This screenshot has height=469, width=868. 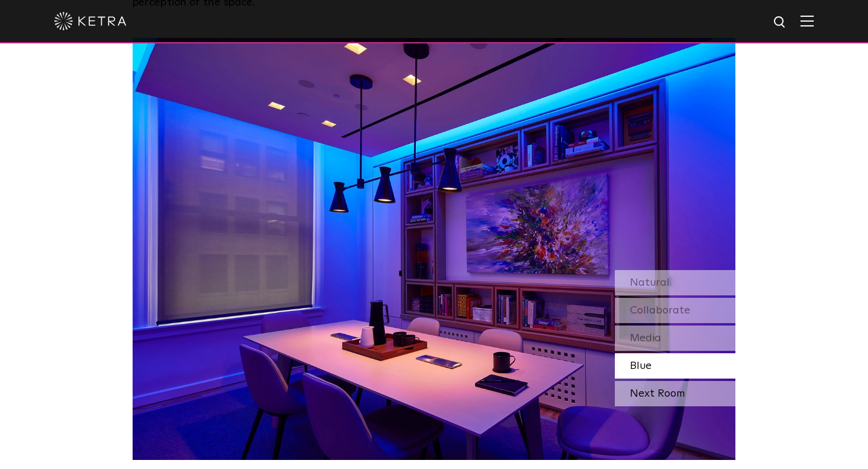 I want to click on span: Natural, so click(x=650, y=283).